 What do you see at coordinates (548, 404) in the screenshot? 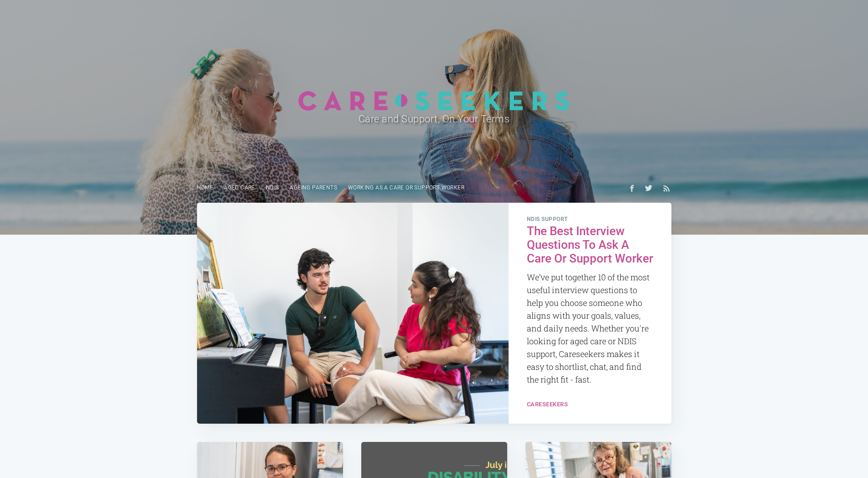
I see `a: Careseekers` at bounding box center [548, 404].